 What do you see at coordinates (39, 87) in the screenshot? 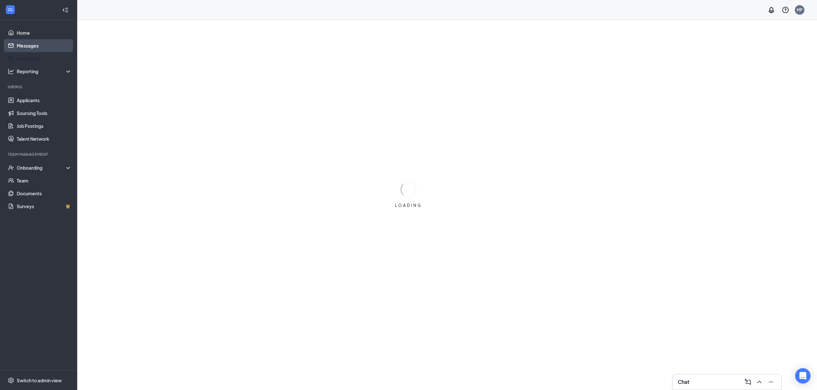
I see `div: Hiring` at bounding box center [39, 87].